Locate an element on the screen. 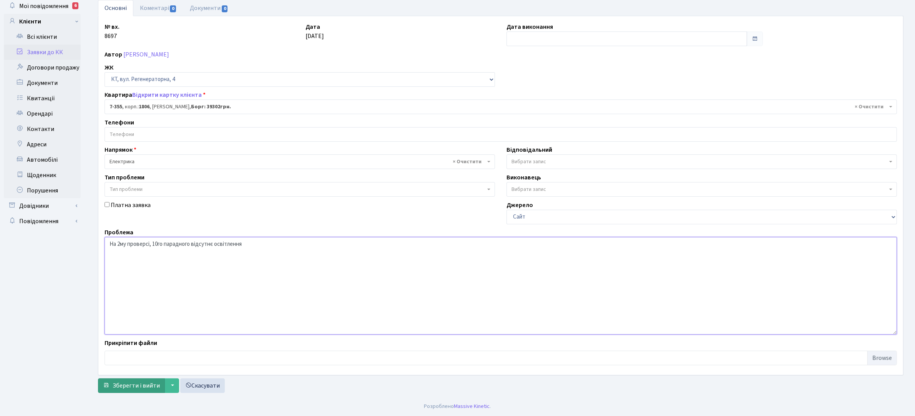 The width and height of the screenshot is (915, 416). span: Мої повідомлення is located at coordinates (44, 6).